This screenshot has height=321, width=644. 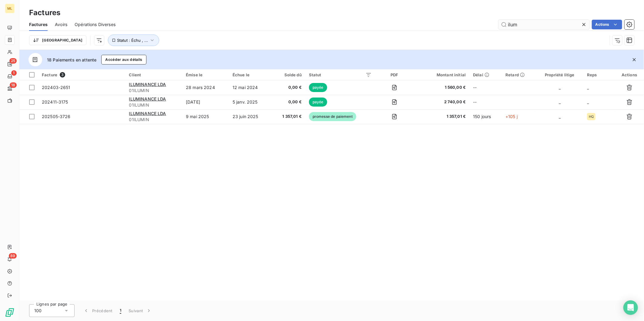 I want to click on span: 25, so click(x=13, y=61).